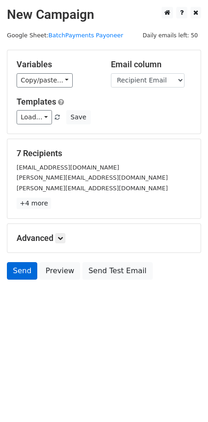 This screenshot has height=422, width=208. What do you see at coordinates (65, 35) in the screenshot?
I see `small: Google Sheet:` at bounding box center [65, 35].